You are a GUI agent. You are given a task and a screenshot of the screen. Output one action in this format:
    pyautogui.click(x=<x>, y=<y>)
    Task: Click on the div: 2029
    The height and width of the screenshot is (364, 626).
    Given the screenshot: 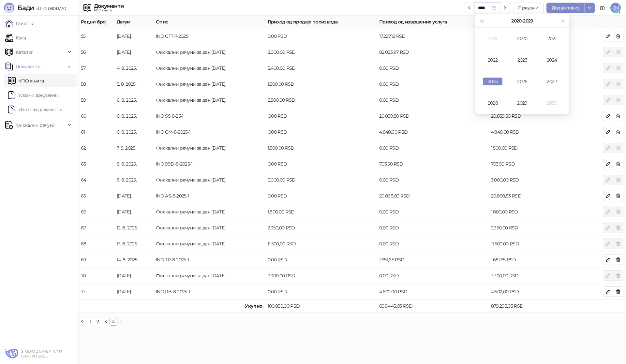 What is the action you would take?
    pyautogui.click(x=522, y=103)
    